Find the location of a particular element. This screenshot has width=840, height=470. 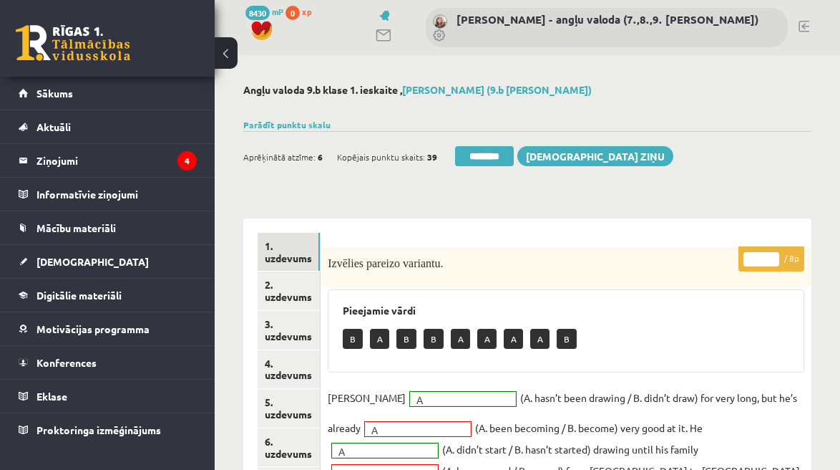

a: 4. uzdevums is located at coordinates (289, 369).